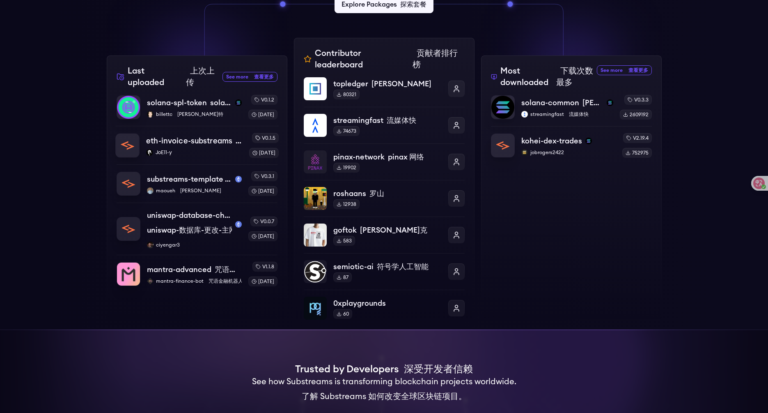  Describe the element at coordinates (315, 235) in the screenshot. I see `img: goftok` at that location.